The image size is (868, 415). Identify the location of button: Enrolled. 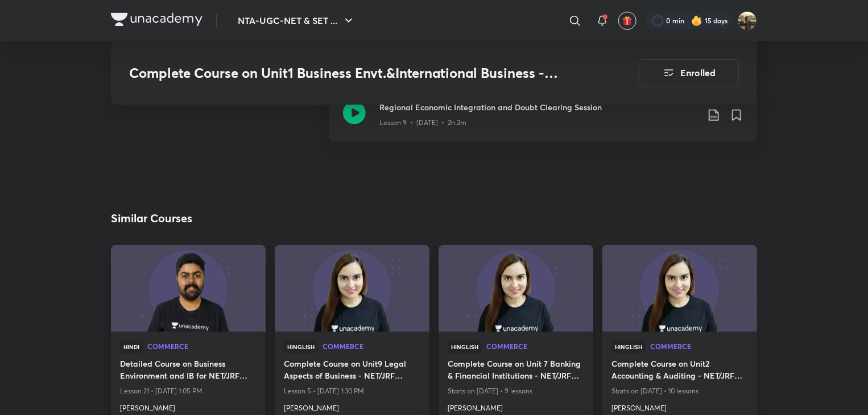
(688, 73).